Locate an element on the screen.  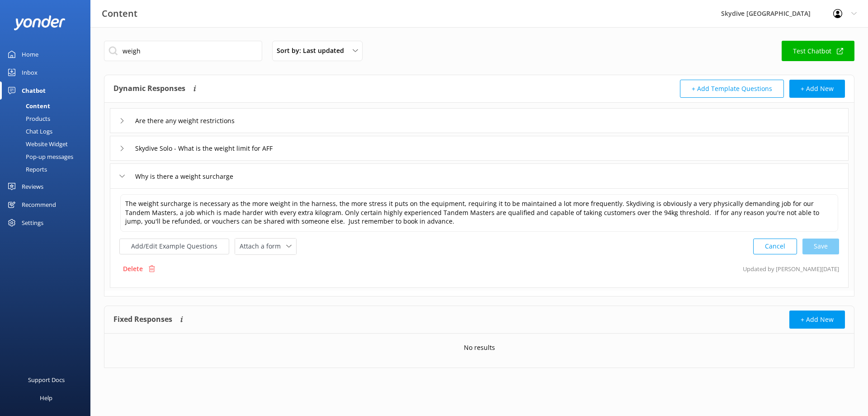
a: Reports is located at coordinates (48, 169).